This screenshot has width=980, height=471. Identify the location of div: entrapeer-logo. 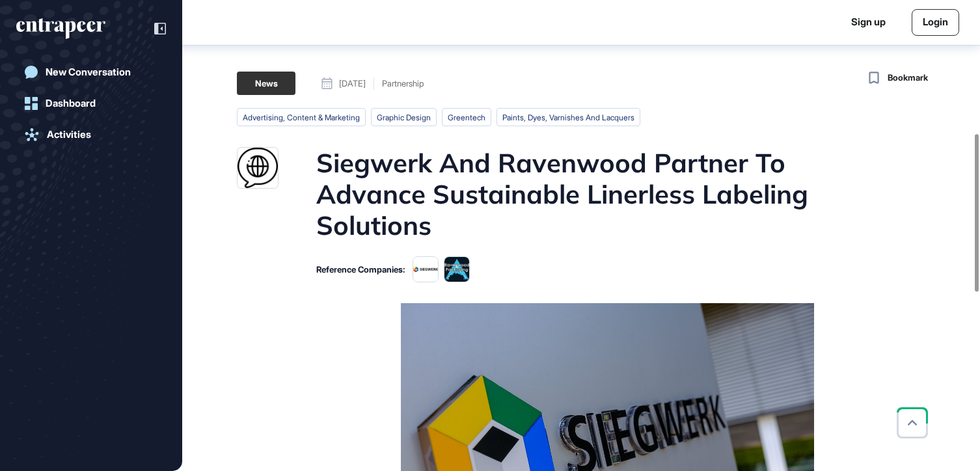
(61, 28).